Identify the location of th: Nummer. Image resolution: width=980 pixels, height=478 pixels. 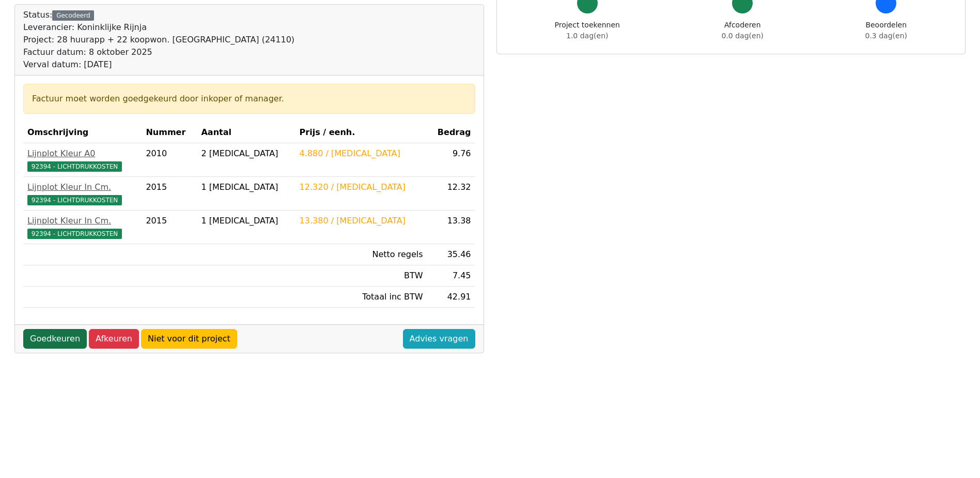
(169, 133).